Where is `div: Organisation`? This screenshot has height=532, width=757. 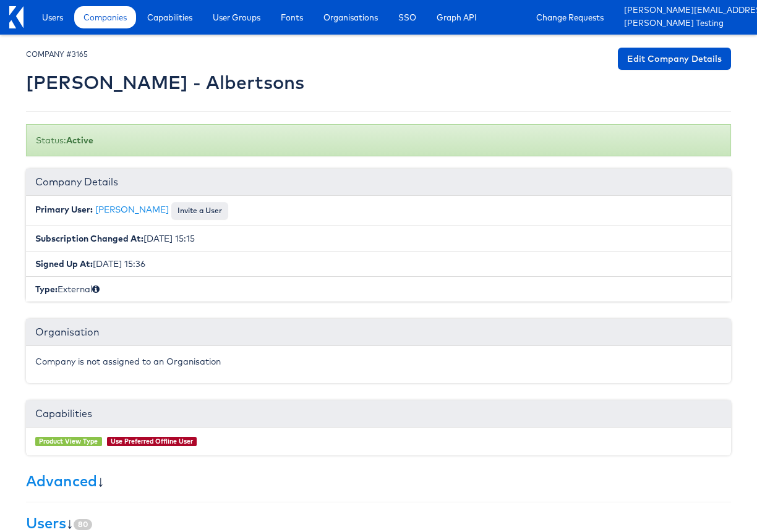
div: Organisation is located at coordinates (378, 333).